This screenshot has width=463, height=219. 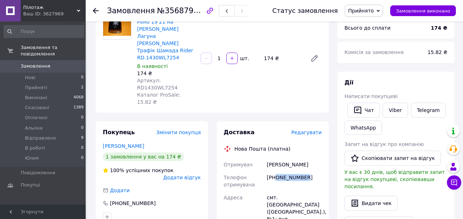 What do you see at coordinates (307, 132) in the screenshot?
I see `span: Редагувати` at bounding box center [307, 132].